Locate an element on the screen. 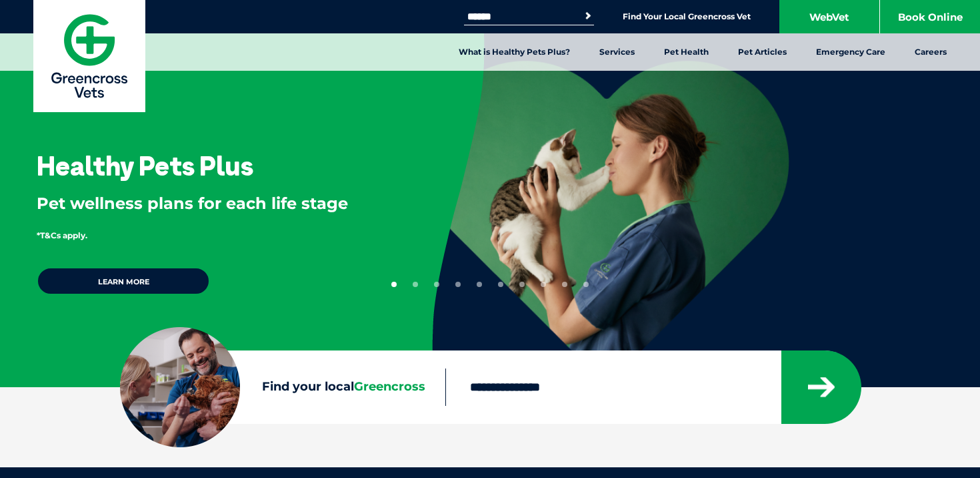 This screenshot has height=478, width=980. button: 10 of 10 is located at coordinates (586, 284).